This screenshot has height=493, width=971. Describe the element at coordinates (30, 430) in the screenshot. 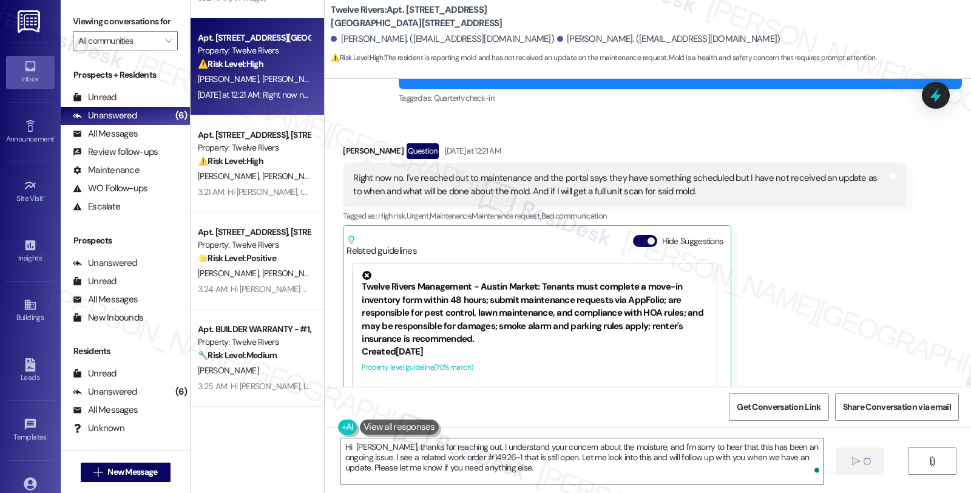

I see `a: Templates •` at that location.